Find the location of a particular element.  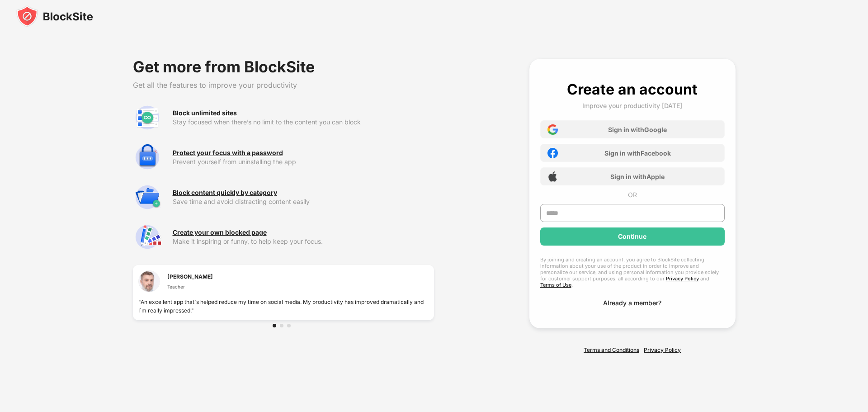

div: Create your own blocked page is located at coordinates (220, 232).